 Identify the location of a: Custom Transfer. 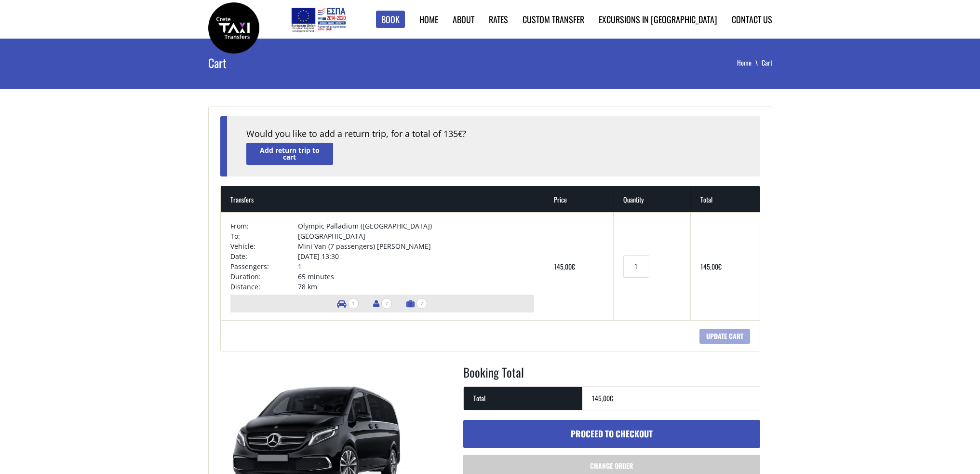
(553, 19).